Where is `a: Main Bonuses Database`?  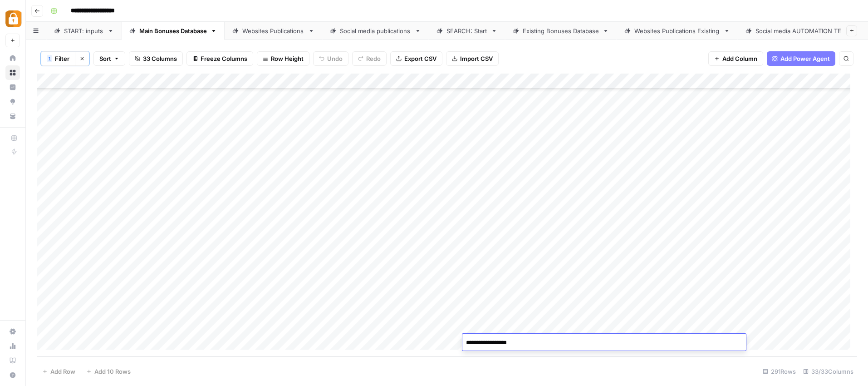 a: Main Bonuses Database is located at coordinates (173, 31).